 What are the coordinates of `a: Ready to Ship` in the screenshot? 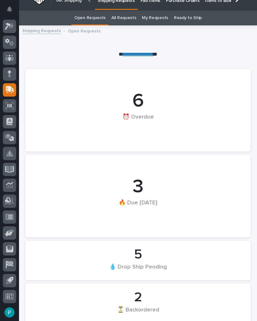 It's located at (188, 18).